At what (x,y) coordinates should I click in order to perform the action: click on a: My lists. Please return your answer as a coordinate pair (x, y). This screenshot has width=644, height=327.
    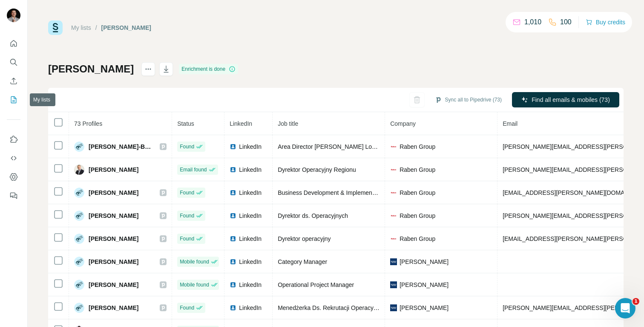
    Looking at the image, I should click on (81, 28).